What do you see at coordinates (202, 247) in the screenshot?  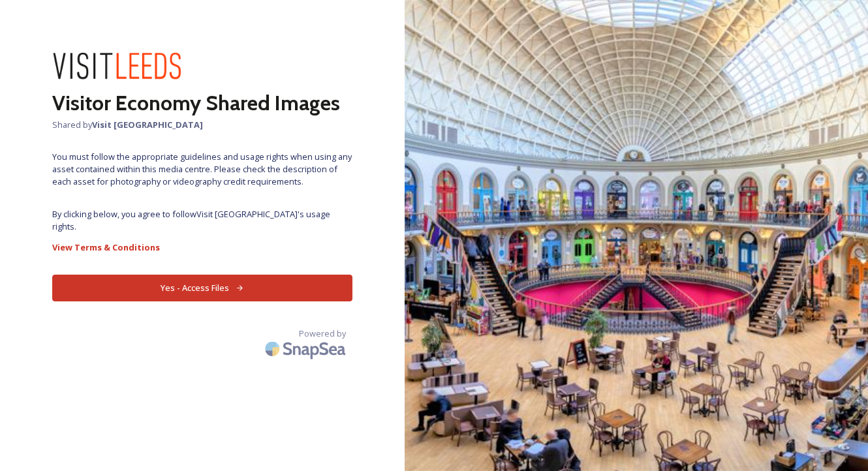 I see `a: View Terms & Conditions` at bounding box center [202, 247].